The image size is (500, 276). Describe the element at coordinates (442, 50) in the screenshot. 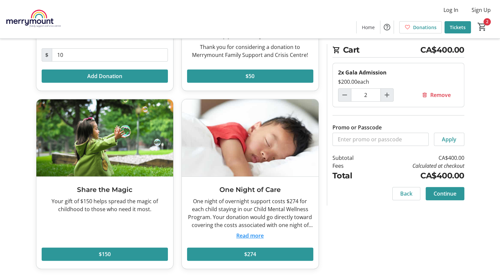

I see `span: CA$400.00` at that location.